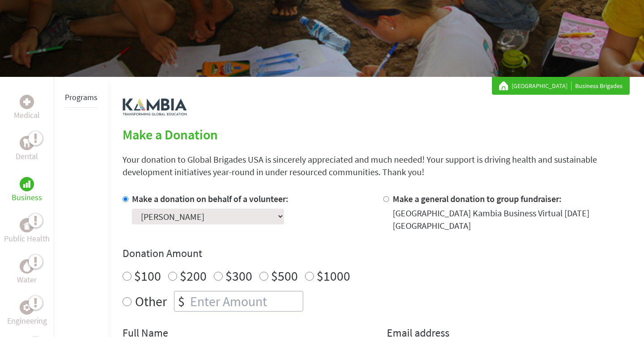 Image resolution: width=644 pixels, height=337 pixels. Describe the element at coordinates (27, 191) in the screenshot. I see `a: BusinessBusiness` at that location.